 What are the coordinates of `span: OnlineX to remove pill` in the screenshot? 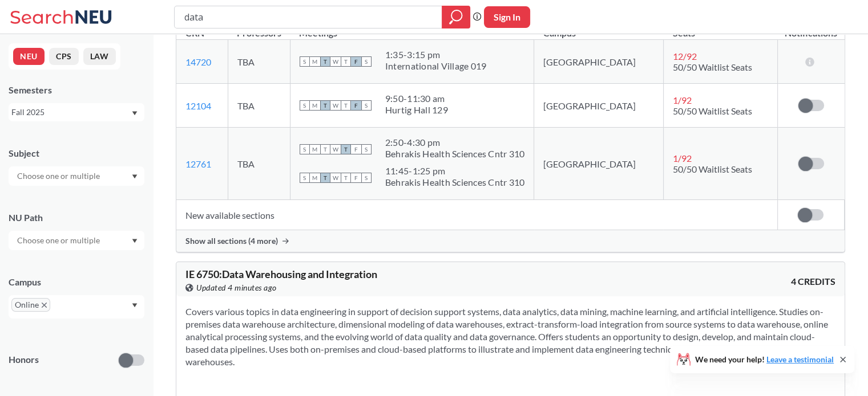 It's located at (31, 305).